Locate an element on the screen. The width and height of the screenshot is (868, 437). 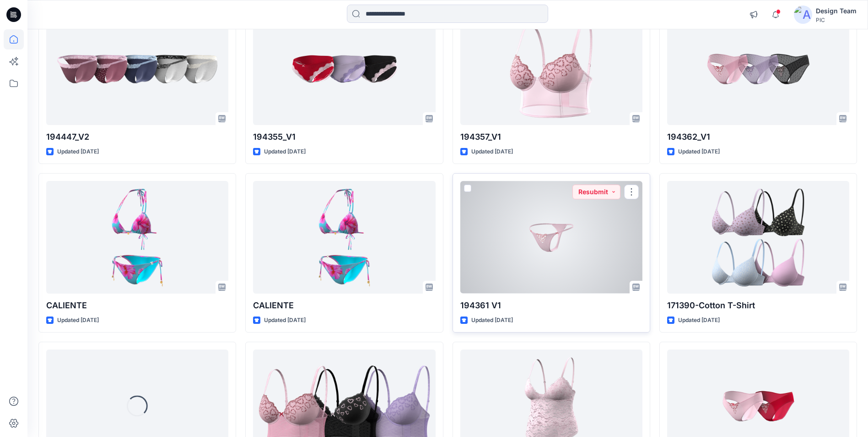
p: 194357_V1 is located at coordinates (552, 137).